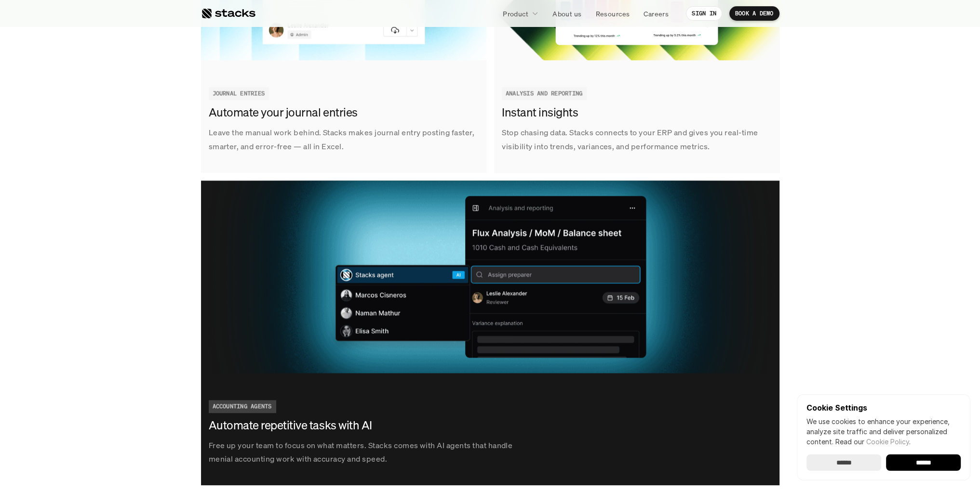 Image resolution: width=980 pixels, height=490 pixels. Describe the element at coordinates (754, 13) in the screenshot. I see `a: BOOK A DEMO` at that location.